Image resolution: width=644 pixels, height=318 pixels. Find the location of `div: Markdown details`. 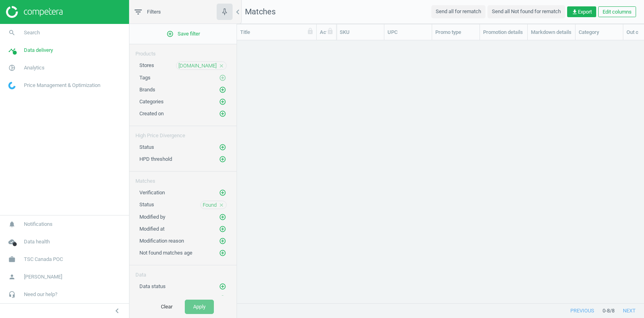

div: Markdown details is located at coordinates (551, 32).